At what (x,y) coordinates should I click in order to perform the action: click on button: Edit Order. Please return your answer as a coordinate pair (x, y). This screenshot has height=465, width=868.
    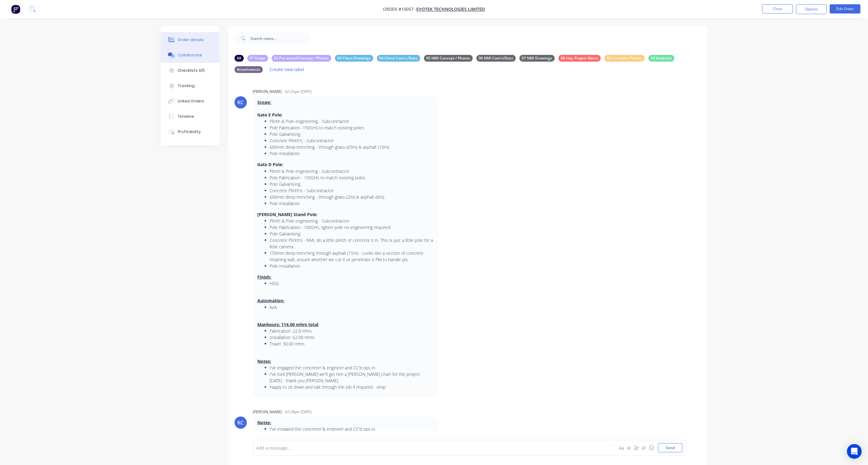
    Looking at the image, I should click on (845, 9).